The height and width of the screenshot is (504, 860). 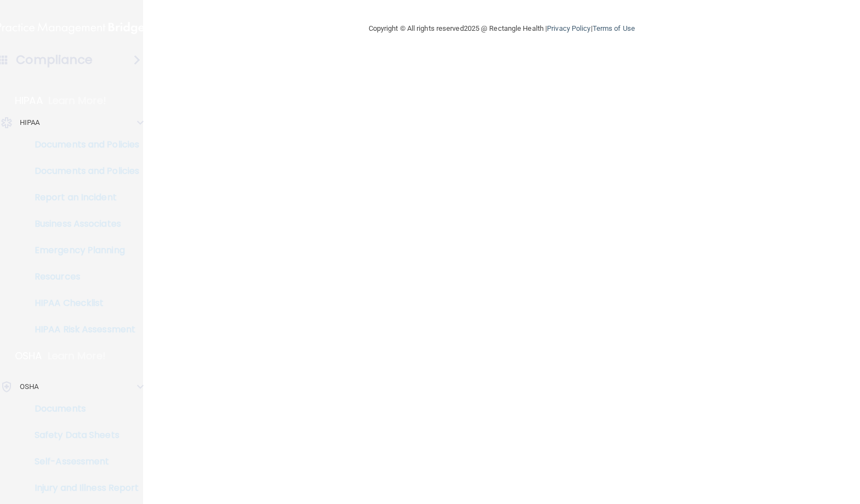 I want to click on p: Resources, so click(x=82, y=277).